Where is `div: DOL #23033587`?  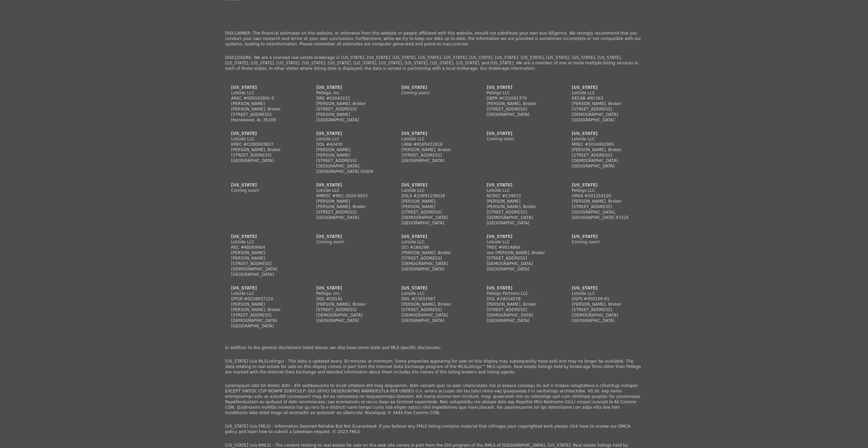
div: DOL #23033587 is located at coordinates (434, 299).